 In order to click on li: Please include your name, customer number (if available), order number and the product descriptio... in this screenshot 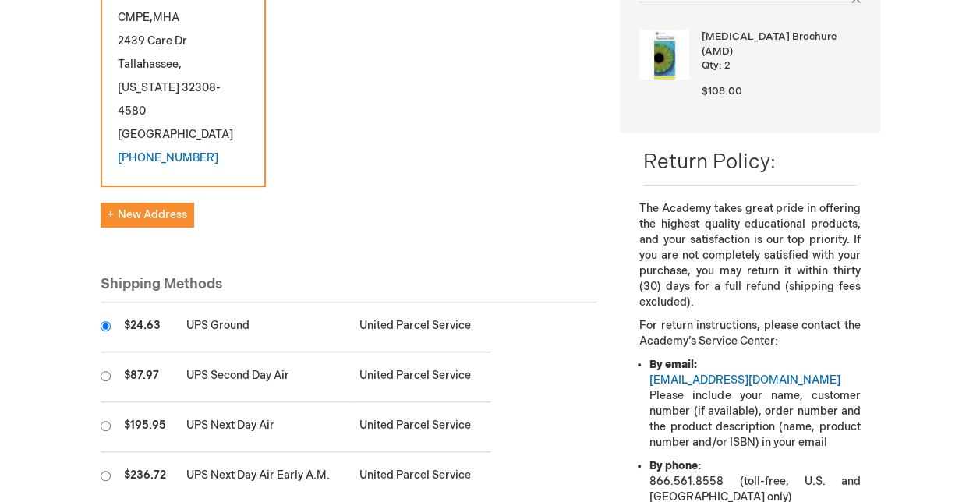, I will do `click(755, 404)`.